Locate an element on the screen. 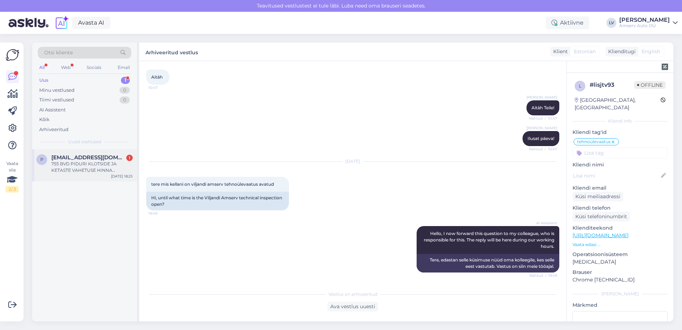 This screenshot has height=330, width=682. div: Email is located at coordinates (124, 67).